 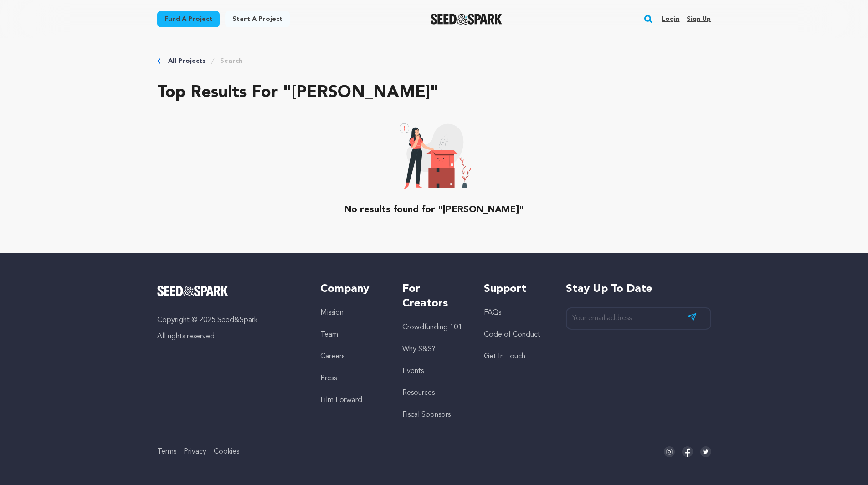 I want to click on div: Breadcrumb, so click(x=434, y=61).